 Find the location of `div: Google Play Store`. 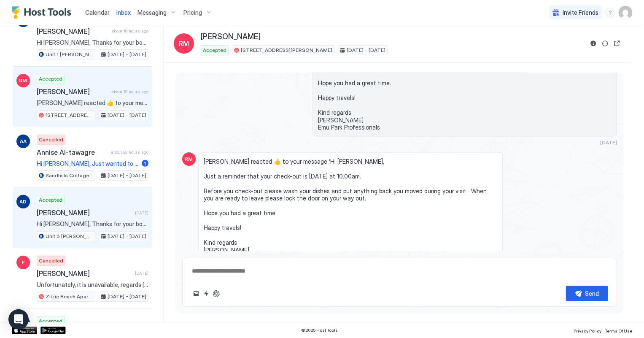

div: Google Play Store is located at coordinates (53, 330).